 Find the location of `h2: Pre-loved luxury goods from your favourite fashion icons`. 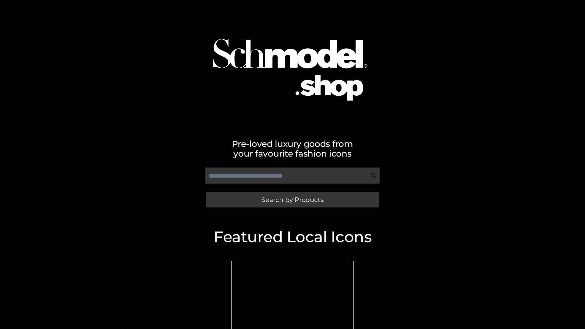

h2: Pre-loved luxury goods from your favourite fashion icons is located at coordinates (292, 149).